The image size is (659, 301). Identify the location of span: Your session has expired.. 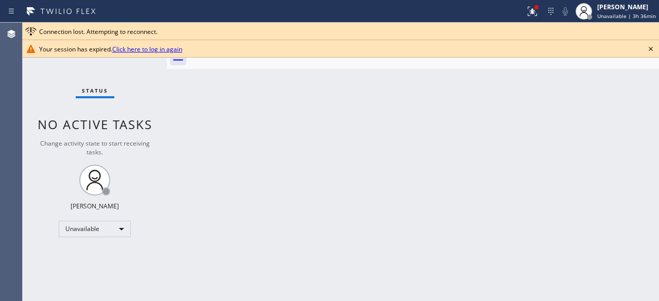
(111, 49).